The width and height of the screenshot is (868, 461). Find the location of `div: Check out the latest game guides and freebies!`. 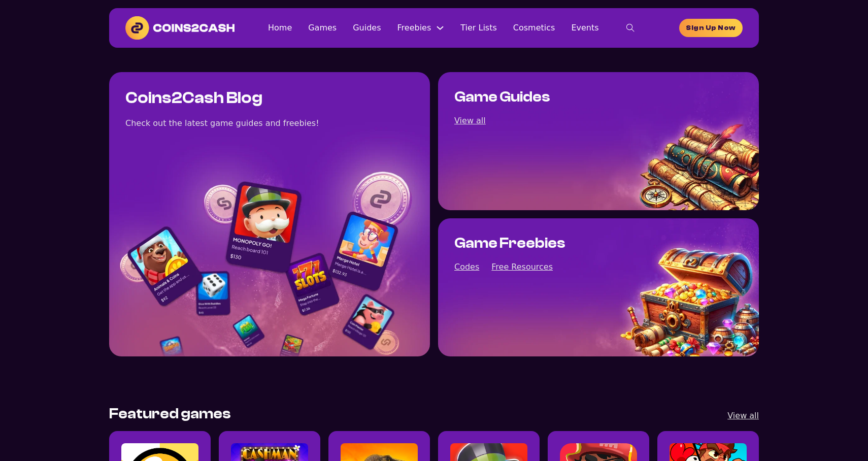

div: Check out the latest game guides and freebies! is located at coordinates (222, 123).